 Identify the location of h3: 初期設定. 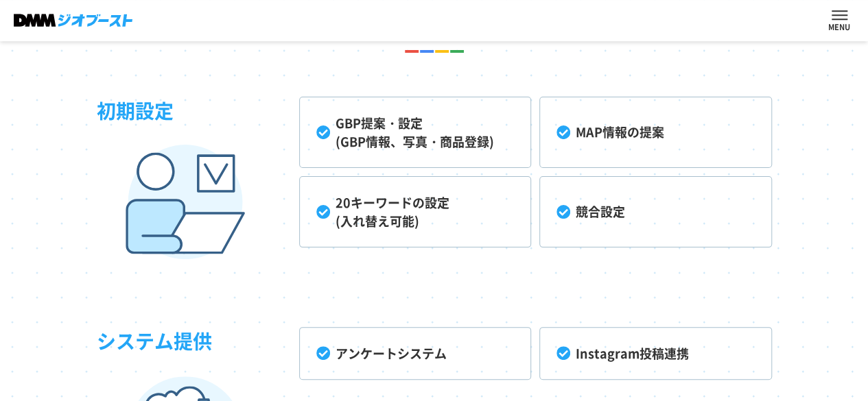
(197, 179).